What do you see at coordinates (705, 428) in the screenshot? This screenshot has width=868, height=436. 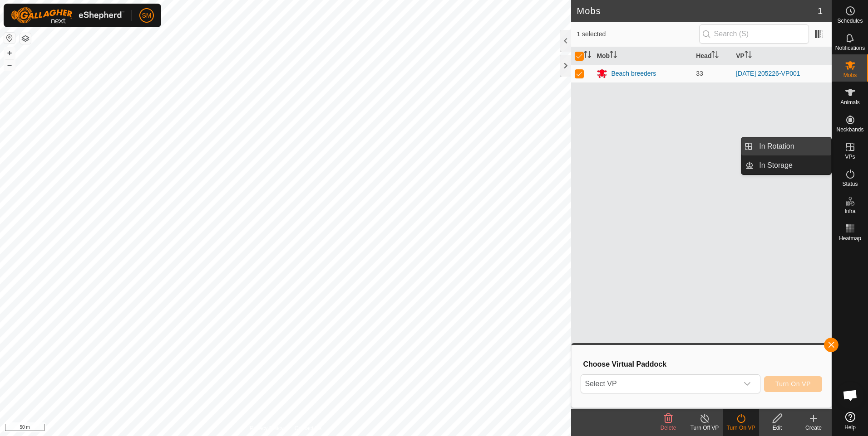 I see `div: Turn Off VP` at bounding box center [705, 428].